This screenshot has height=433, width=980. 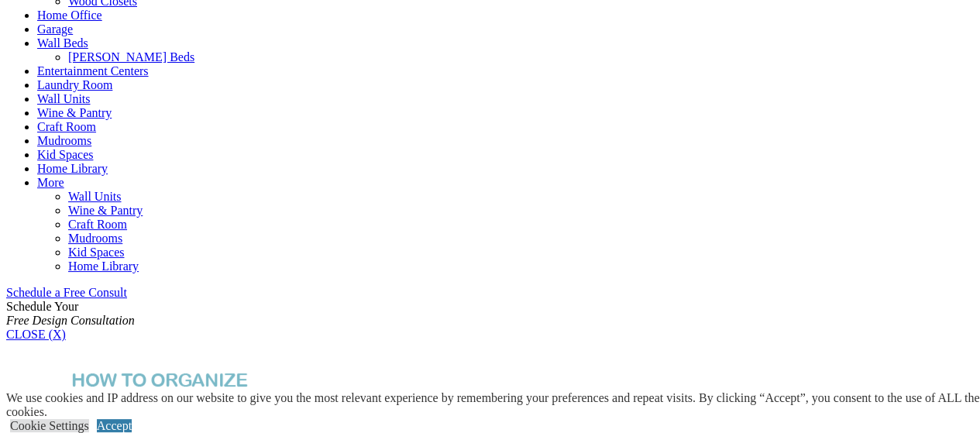 I want to click on a: Garage, so click(x=55, y=28).